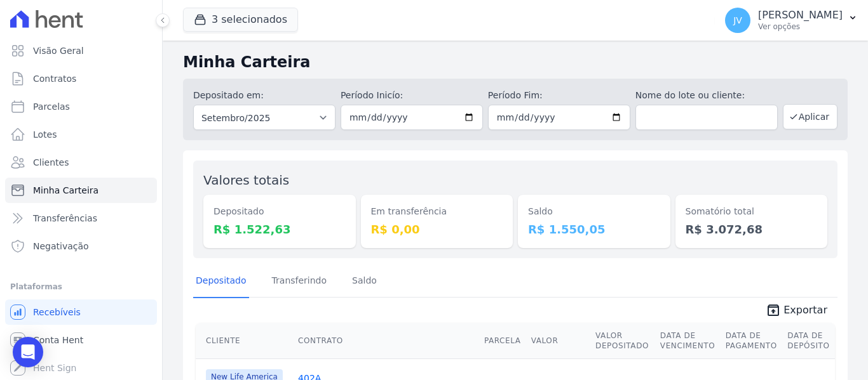 Image resolution: width=868 pixels, height=380 pixels. Describe the element at coordinates (437, 211) in the screenshot. I see `dt: Em transferência` at that location.